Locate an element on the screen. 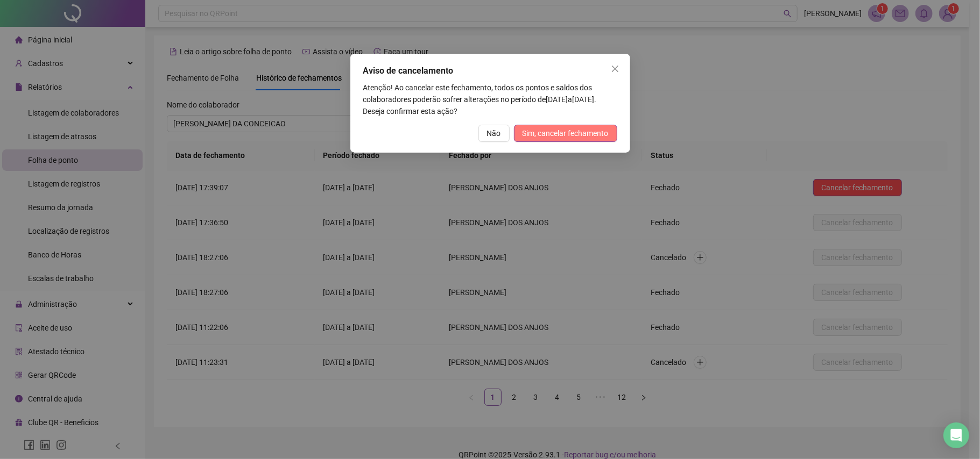 The height and width of the screenshot is (459, 980). button: Não is located at coordinates (494, 134).